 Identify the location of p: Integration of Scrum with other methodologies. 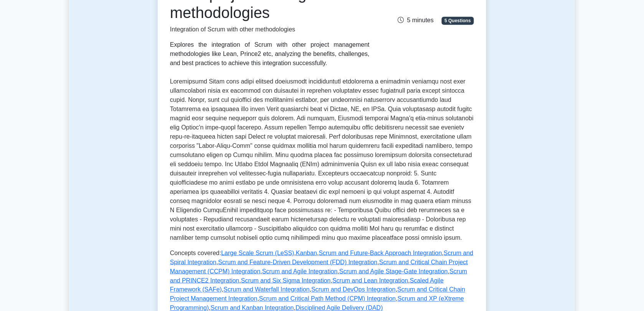
(269, 29).